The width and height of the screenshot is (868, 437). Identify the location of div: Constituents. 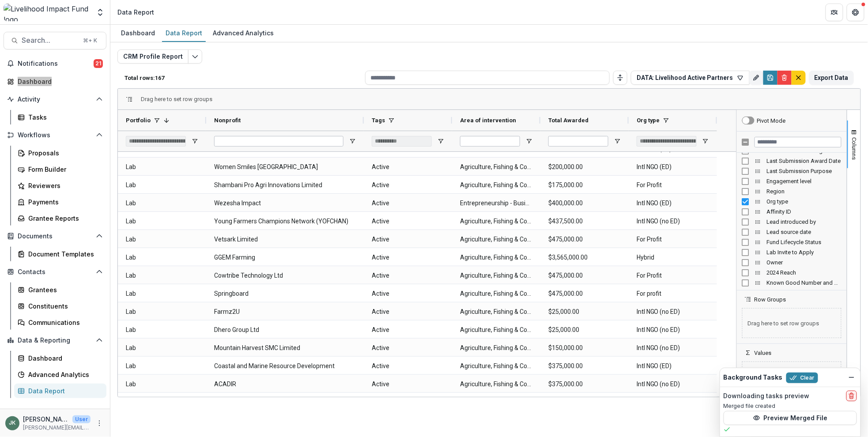
(64, 306).